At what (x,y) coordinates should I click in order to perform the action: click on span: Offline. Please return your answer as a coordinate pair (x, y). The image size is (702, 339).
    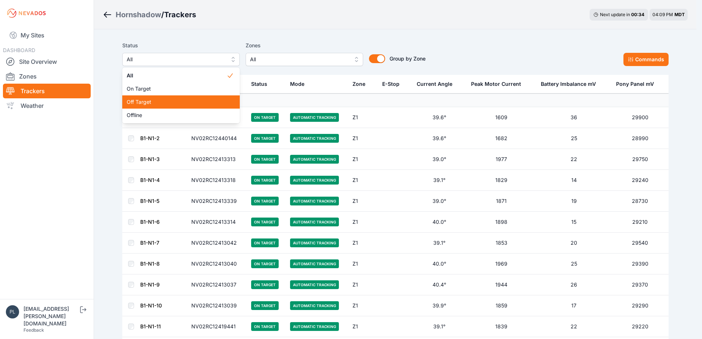
    Looking at the image, I should click on (177, 115).